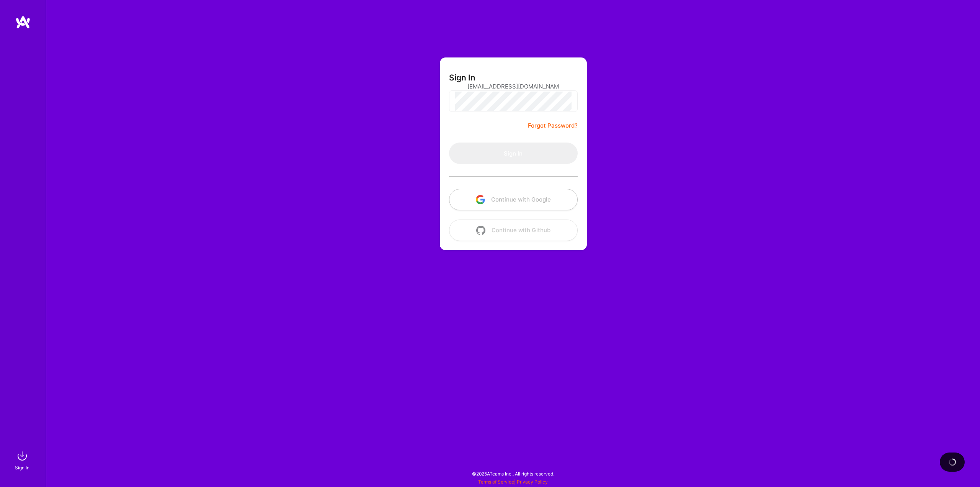 This screenshot has height=487, width=980. What do you see at coordinates (513, 200) in the screenshot?
I see `button: Continue with Google` at bounding box center [513, 200].